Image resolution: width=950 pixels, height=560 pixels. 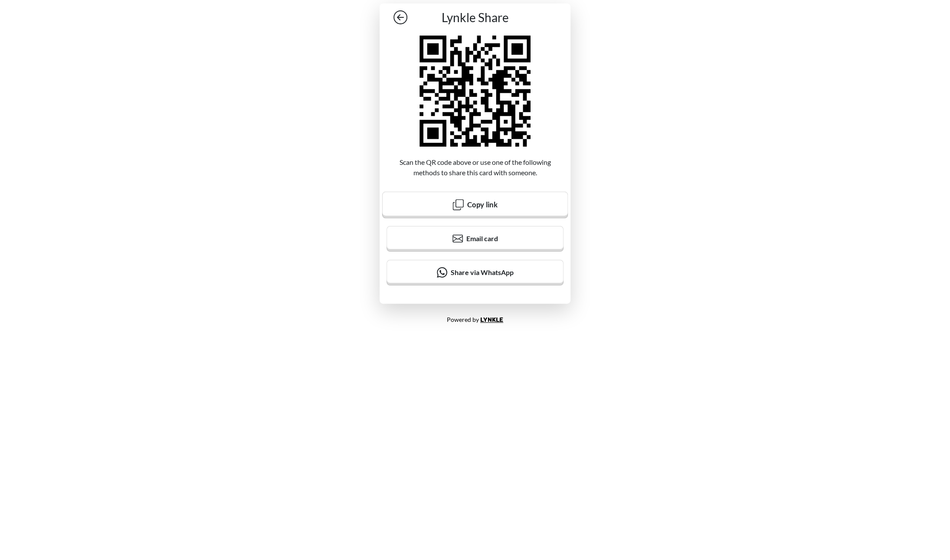 I want to click on span: Share via WhatsApp, so click(x=482, y=272).